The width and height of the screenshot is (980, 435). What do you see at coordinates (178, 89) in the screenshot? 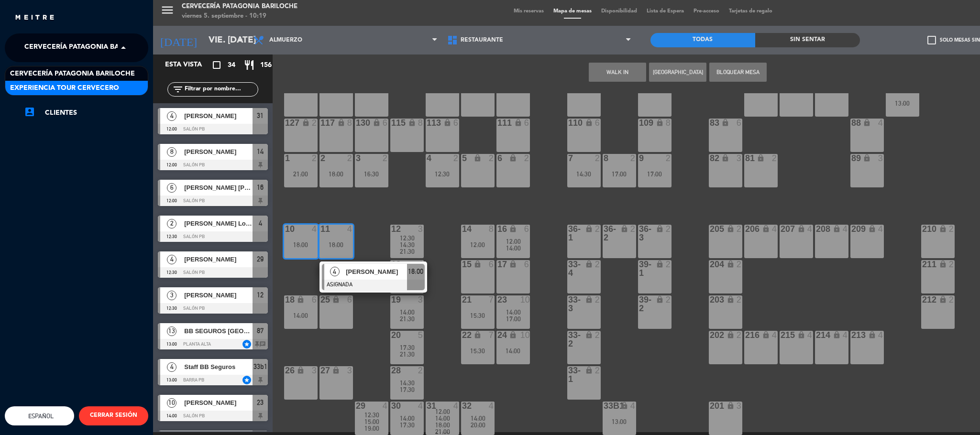
I see `i: filter_list` at bounding box center [178, 89].